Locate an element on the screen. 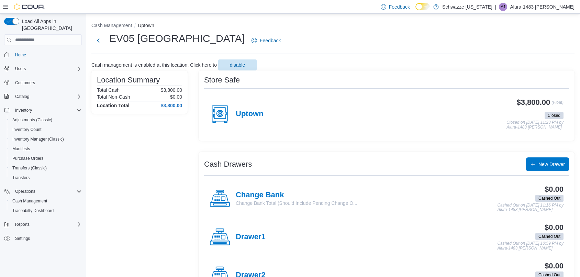  a: Transfers (Classic) is located at coordinates (30, 168).